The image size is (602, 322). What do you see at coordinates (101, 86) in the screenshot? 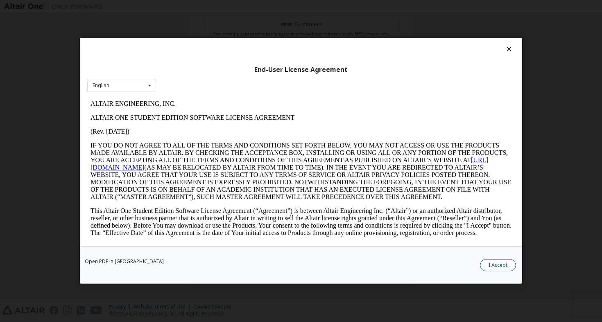
I see `div: English` at bounding box center [101, 86].